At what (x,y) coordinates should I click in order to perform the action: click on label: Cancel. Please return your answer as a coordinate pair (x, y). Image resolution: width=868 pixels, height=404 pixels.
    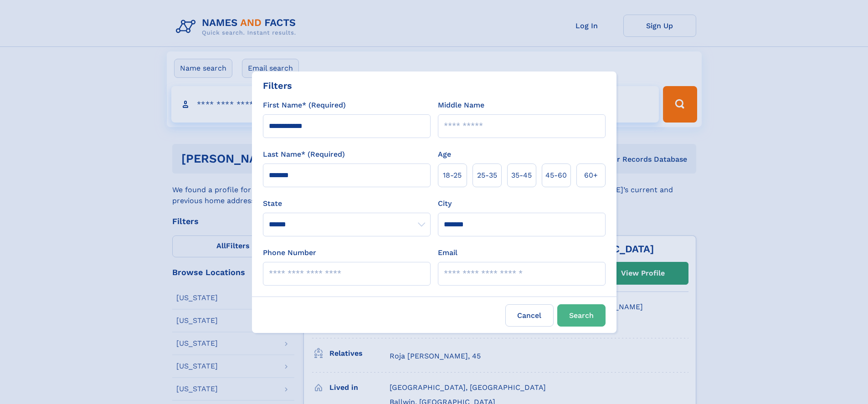
    Looking at the image, I should click on (530, 315).